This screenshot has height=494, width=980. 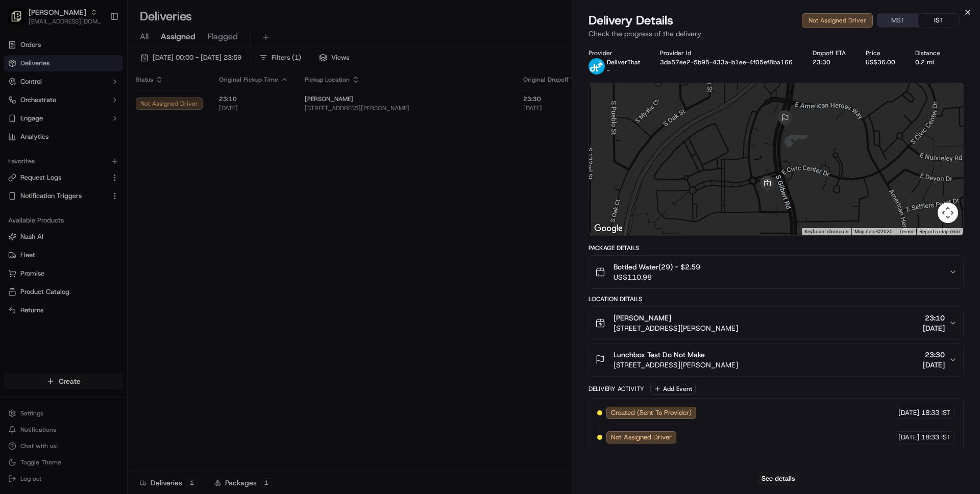 What do you see at coordinates (18, 184) in the screenshot?
I see `img: Masood Aslam` at bounding box center [18, 184].